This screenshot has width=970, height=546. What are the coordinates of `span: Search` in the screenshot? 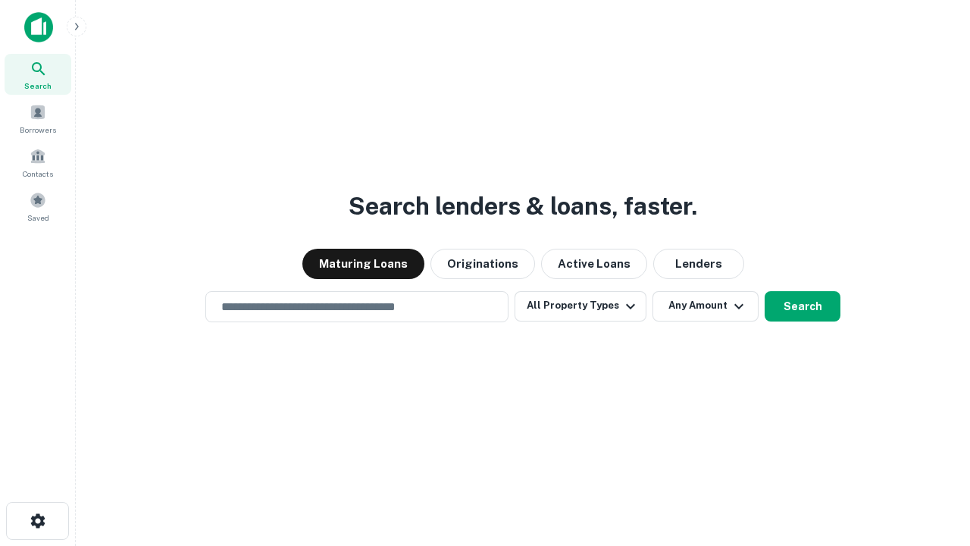 It's located at (38, 86).